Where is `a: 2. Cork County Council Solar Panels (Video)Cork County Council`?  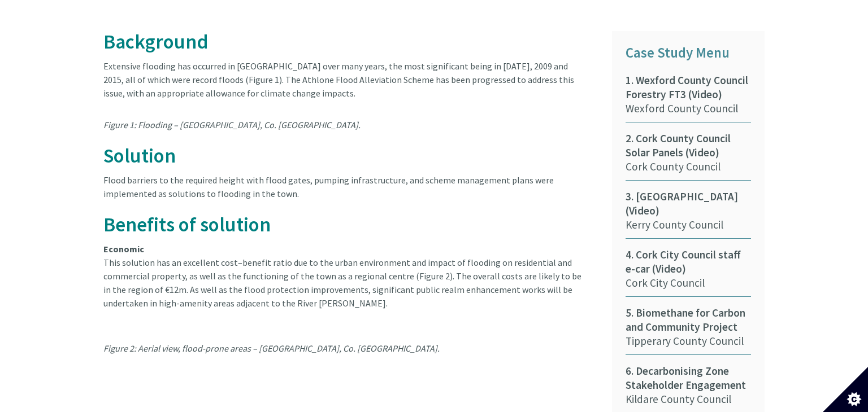
a: 2. Cork County Council Solar Panels (Video)Cork County Council is located at coordinates (688, 156).